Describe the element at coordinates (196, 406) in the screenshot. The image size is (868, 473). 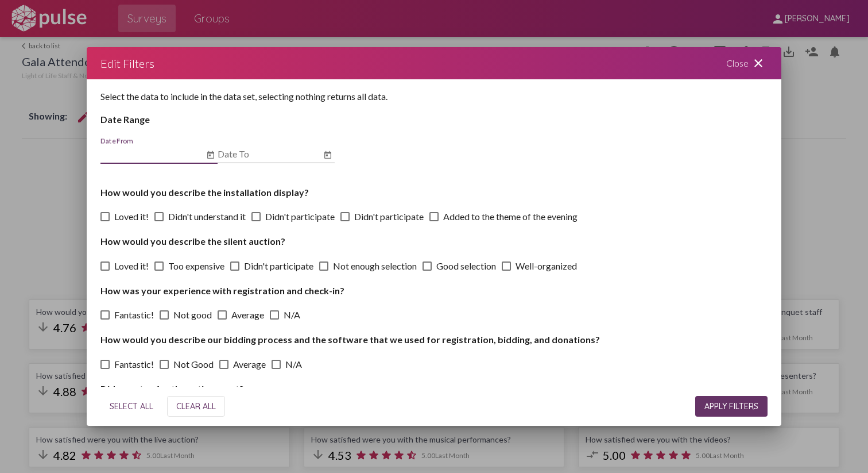
I see `button: CLEAR ALL` at that location.